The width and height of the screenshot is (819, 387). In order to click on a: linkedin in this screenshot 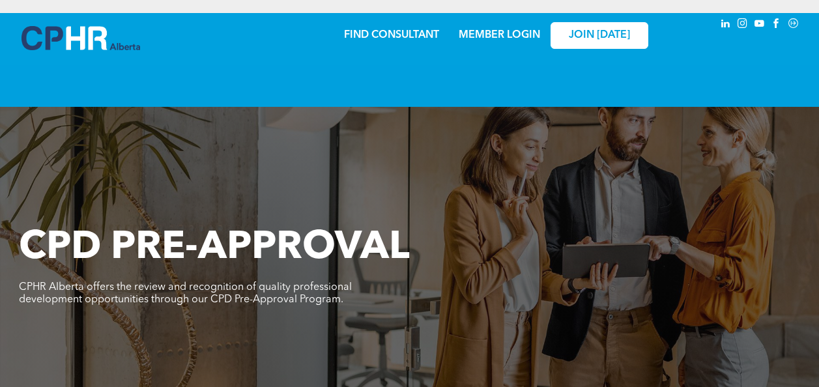, I will do `click(726, 25)`.